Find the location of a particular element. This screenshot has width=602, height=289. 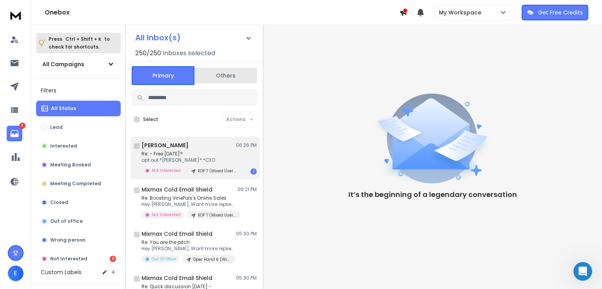

button: Out of office is located at coordinates (78, 221).